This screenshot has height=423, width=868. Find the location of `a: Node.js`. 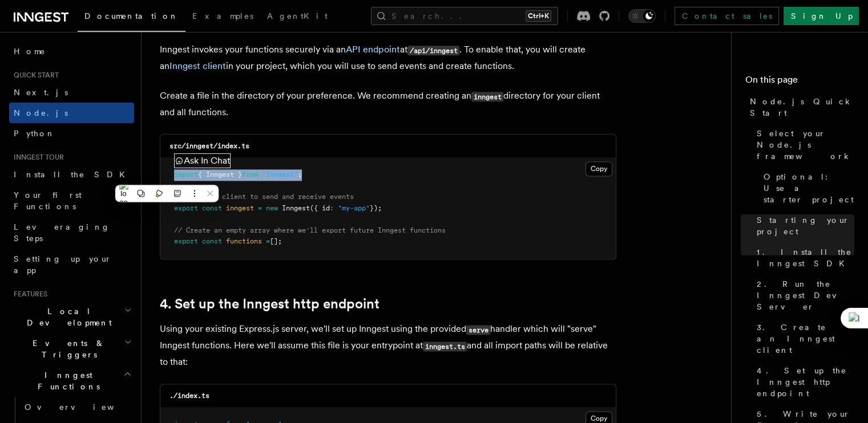

a: Node.js is located at coordinates (71, 113).